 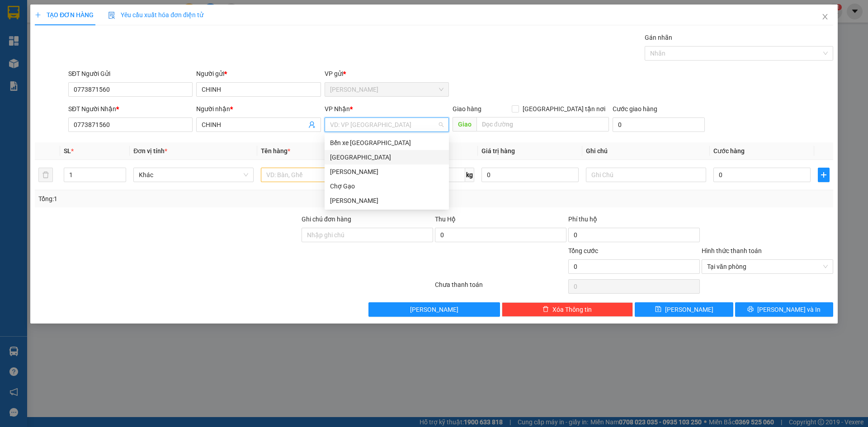 What do you see at coordinates (635, 109) in the screenshot?
I see `label: Cước giao hàng` at bounding box center [635, 109].